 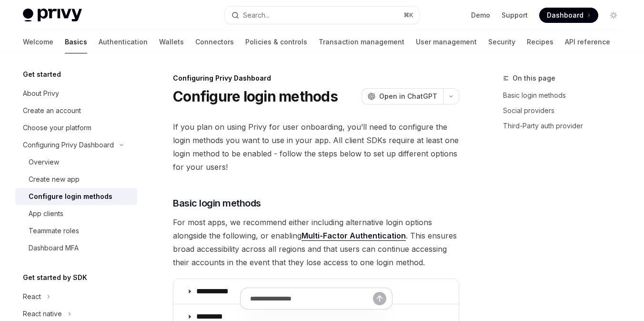 I want to click on button: Toggle dark mode, so click(x=614, y=15).